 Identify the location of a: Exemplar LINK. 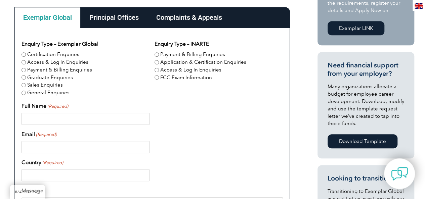
(356, 28).